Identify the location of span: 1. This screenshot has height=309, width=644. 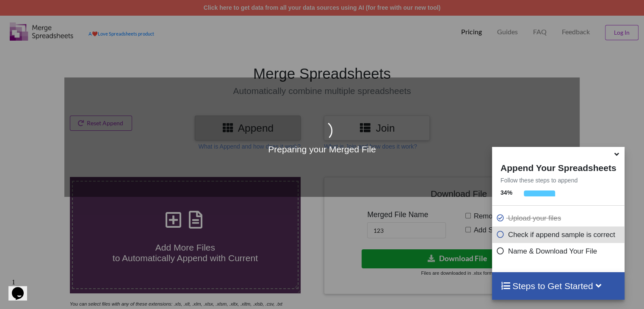
(5, 7).